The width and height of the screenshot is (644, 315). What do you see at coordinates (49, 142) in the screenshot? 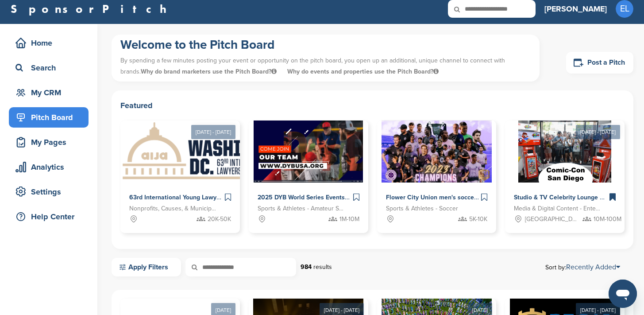
I see `a: My Pages` at bounding box center [49, 142].